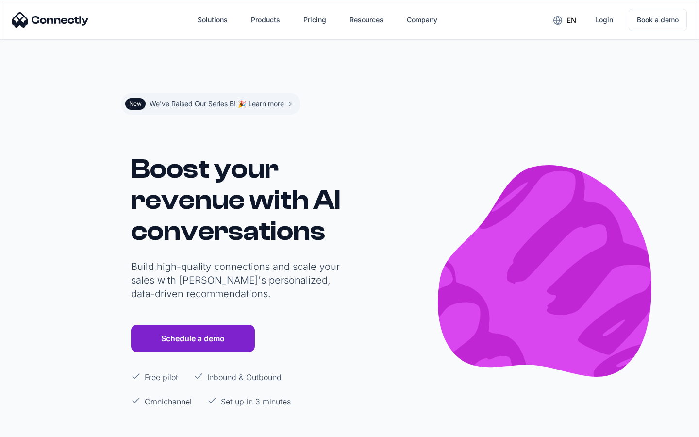  Describe the element at coordinates (256, 402) in the screenshot. I see `p: Set up in 3 minutes` at that location.